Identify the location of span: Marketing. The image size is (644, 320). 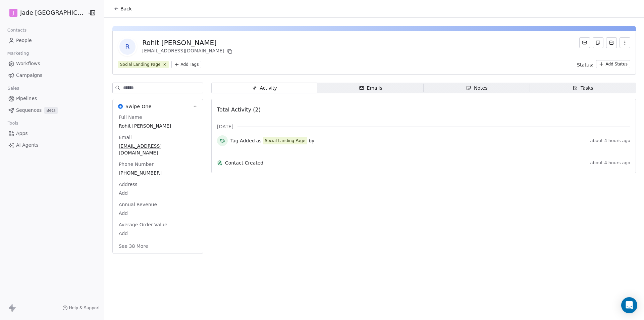
(18, 53).